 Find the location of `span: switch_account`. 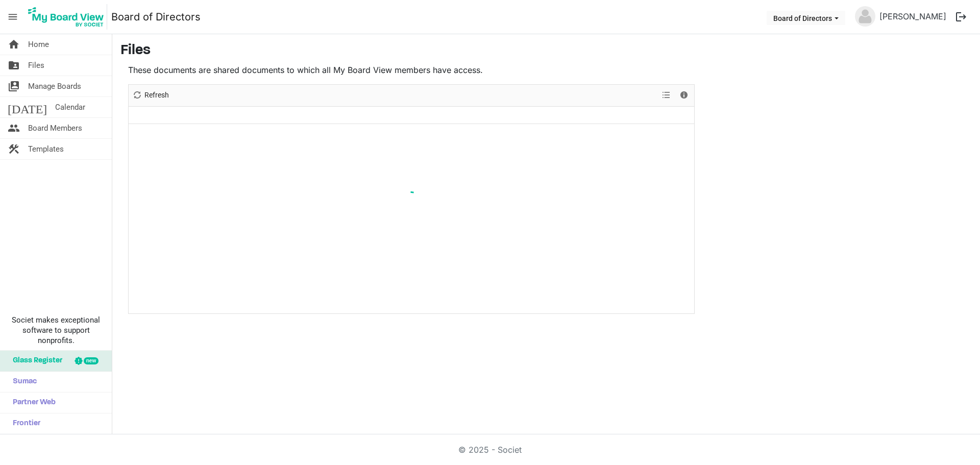

span: switch_account is located at coordinates (13, 86).